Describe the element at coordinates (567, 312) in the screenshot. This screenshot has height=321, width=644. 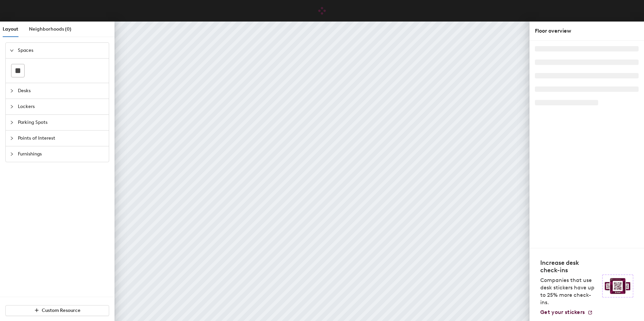
I see `a: Get your stickers` at that location.